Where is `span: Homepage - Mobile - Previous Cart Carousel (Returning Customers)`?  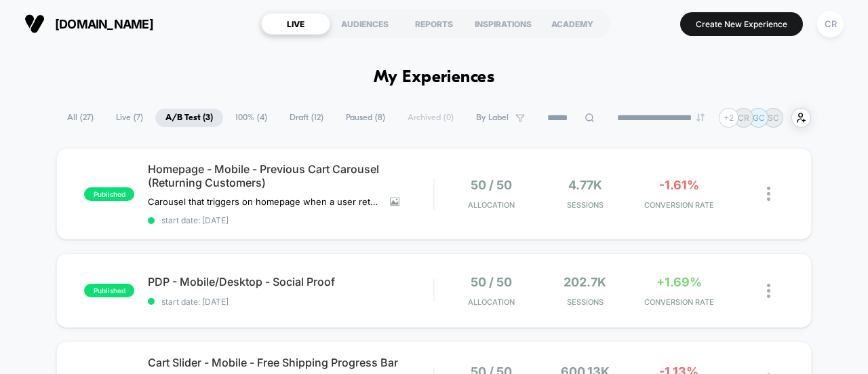
span: Homepage - Mobile - Previous Cart Carousel (Returning Customers) is located at coordinates (291, 176).